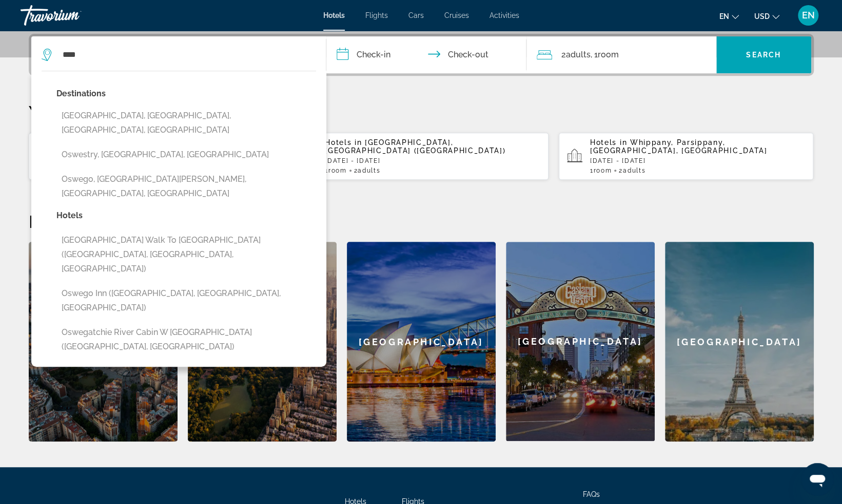 The image size is (842, 504). What do you see at coordinates (377, 16) in the screenshot?
I see `span: Flights` at bounding box center [377, 16].